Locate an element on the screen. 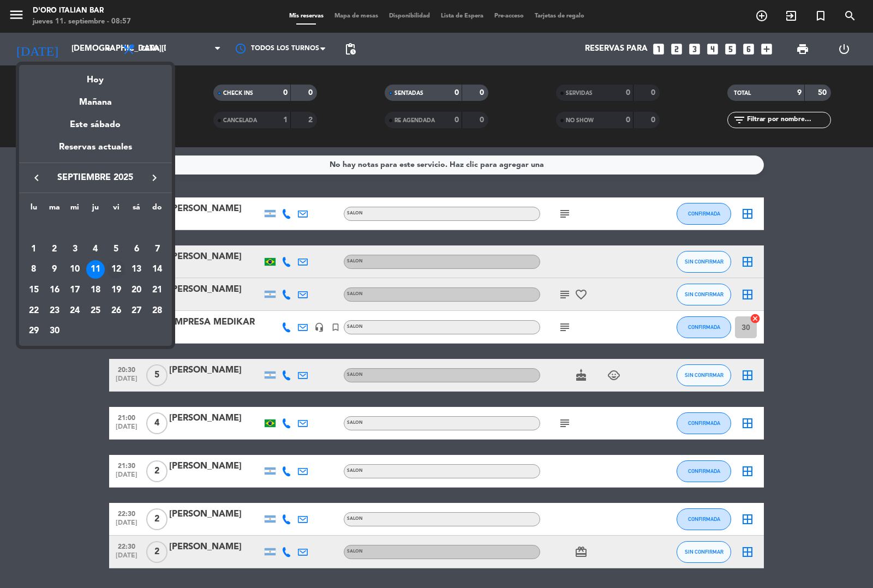 This screenshot has width=873, height=588. td: 10 de septiembre de 2025 is located at coordinates (75, 270).